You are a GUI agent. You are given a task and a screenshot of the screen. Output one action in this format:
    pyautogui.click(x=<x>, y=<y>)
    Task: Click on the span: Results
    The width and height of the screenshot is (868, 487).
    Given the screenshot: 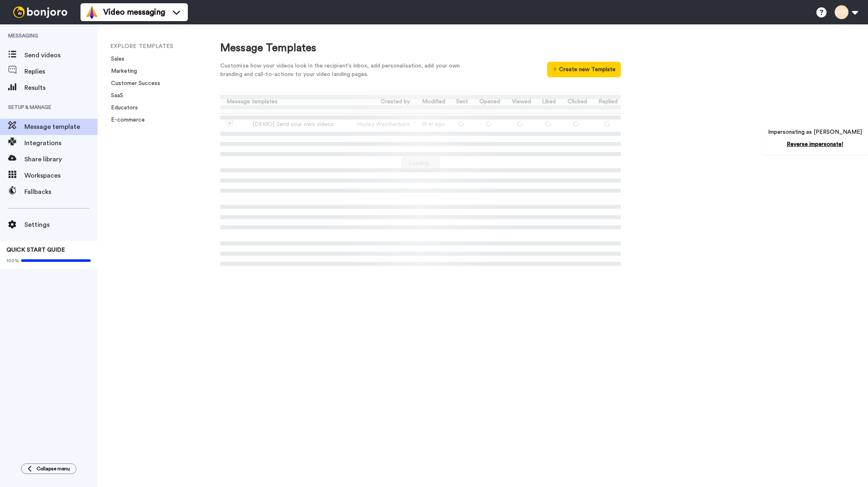 What is the action you would take?
    pyautogui.click(x=61, y=88)
    